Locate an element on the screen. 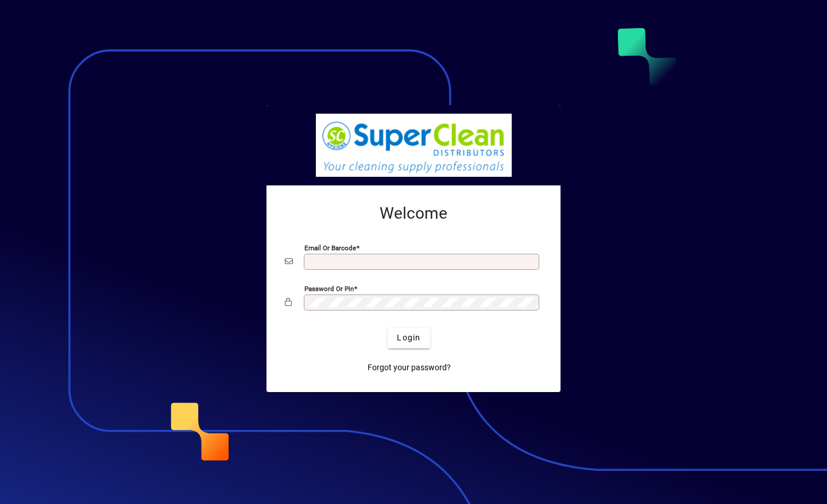  span: Login is located at coordinates (408, 337).